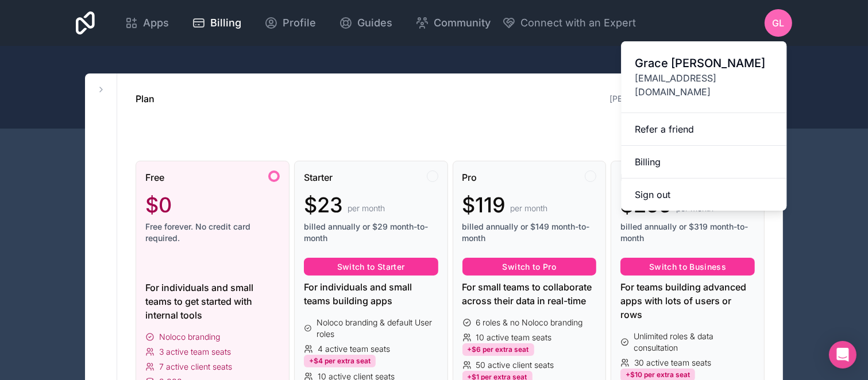 The image size is (868, 380). Describe the element at coordinates (673, 363) in the screenshot. I see `span: 30 active team seats` at that location.